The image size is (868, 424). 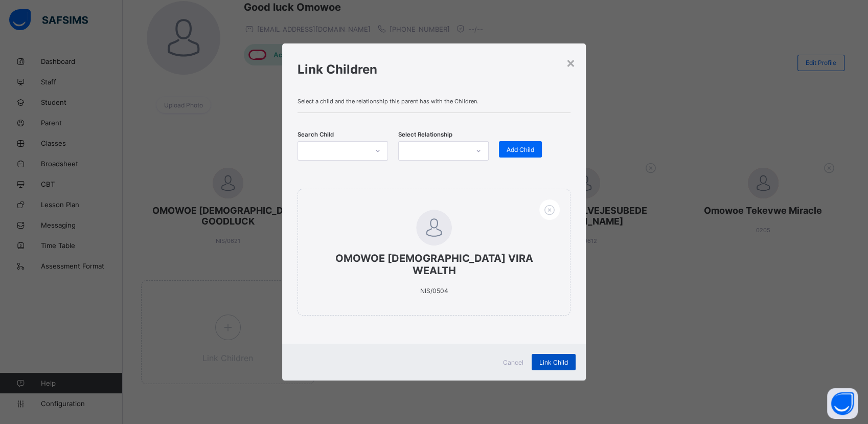 I want to click on span: Add Child, so click(x=520, y=149).